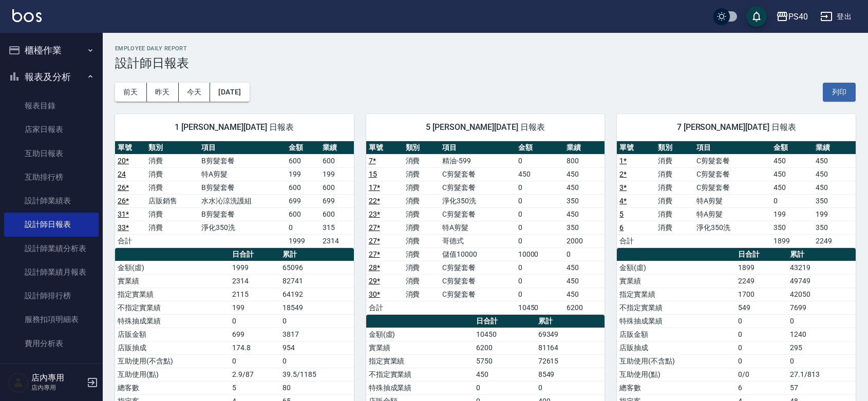  What do you see at coordinates (122, 174) in the screenshot?
I see `a: 24` at bounding box center [122, 174].